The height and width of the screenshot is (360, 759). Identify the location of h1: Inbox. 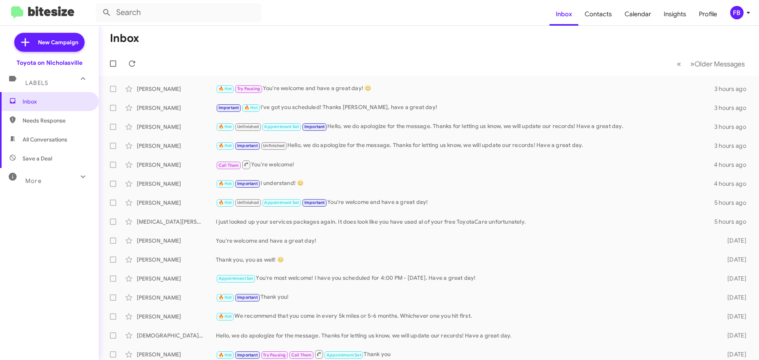
(124, 38).